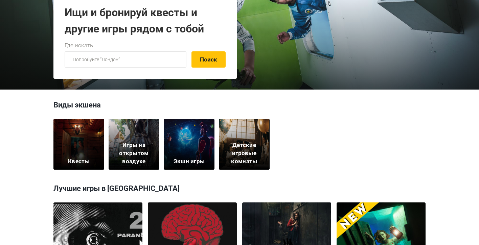 The image size is (479, 245). Describe the element at coordinates (134, 144) in the screenshot. I see `a: Игры на открытом воздухе` at that location.